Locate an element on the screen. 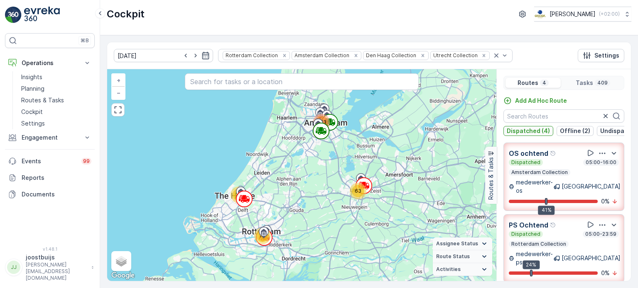 The width and height of the screenshot is (638, 288). img: basis-logo_rgb2x.png is located at coordinates (540, 14).